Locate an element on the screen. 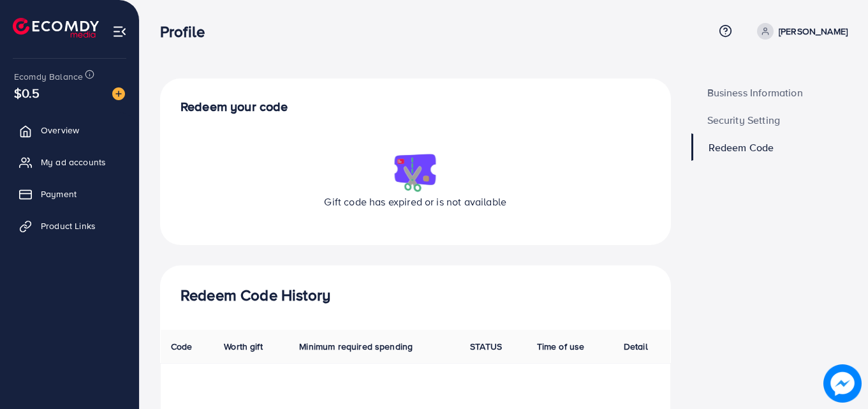  span: My ad accounts is located at coordinates (73, 162).